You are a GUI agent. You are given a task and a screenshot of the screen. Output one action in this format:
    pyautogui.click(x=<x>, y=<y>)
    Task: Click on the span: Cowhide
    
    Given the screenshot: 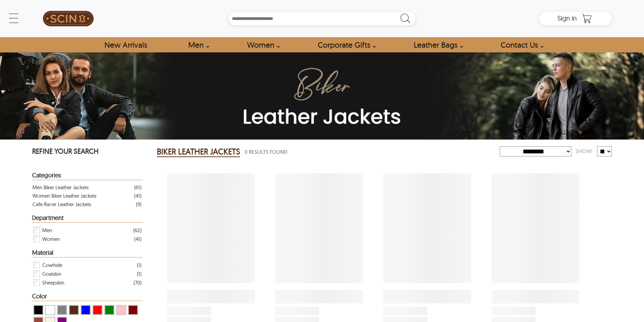 What is the action you would take?
    pyautogui.click(x=52, y=265)
    